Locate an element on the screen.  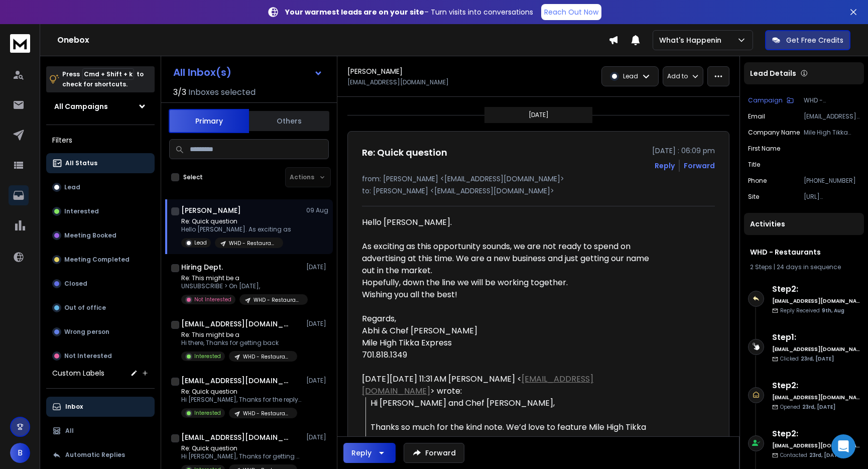
div: Reply is located at coordinates (361, 453).